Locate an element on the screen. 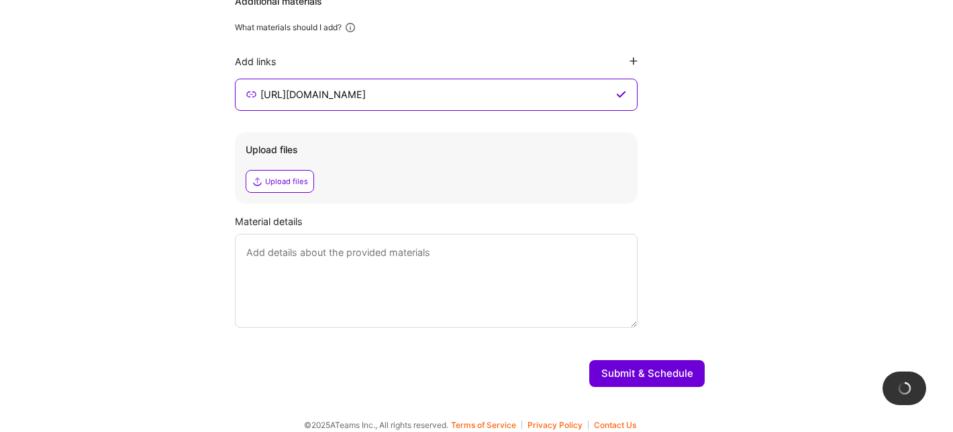  button: Privacy Policy is located at coordinates (558, 424).